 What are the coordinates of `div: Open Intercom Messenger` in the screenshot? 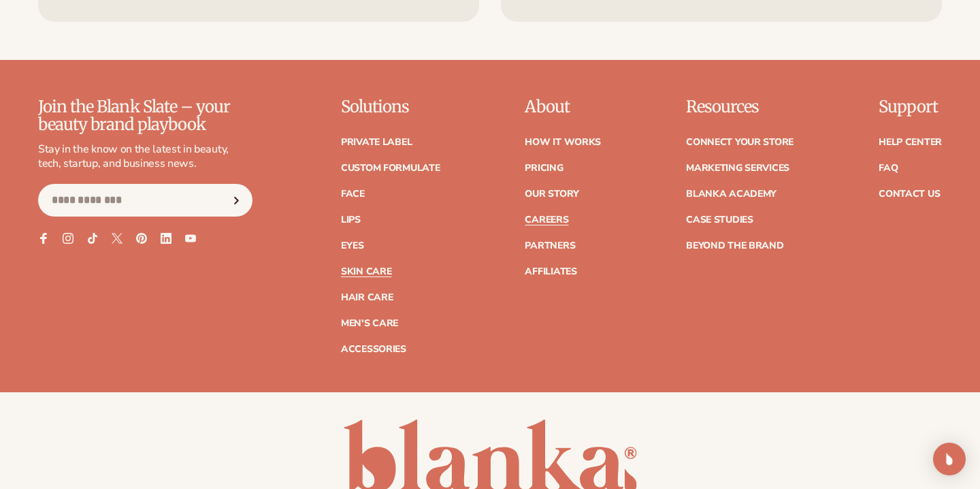 It's located at (950, 459).